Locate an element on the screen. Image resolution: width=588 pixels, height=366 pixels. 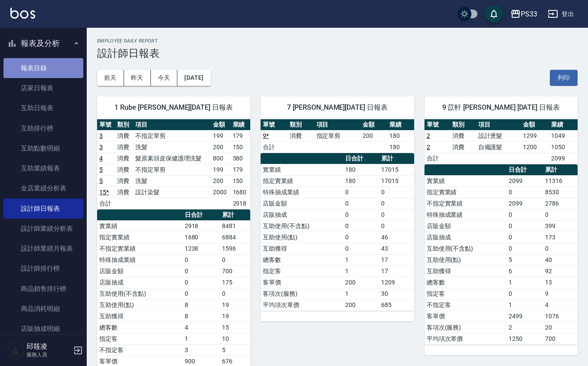
td: 20 is located at coordinates (560, 327).